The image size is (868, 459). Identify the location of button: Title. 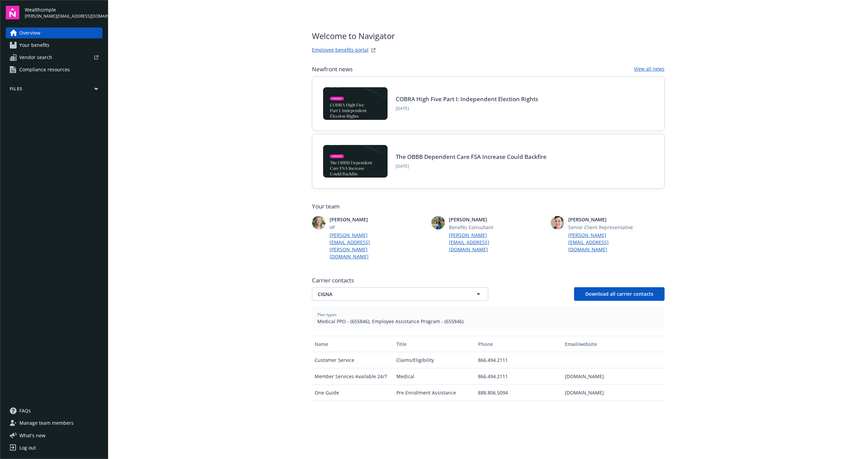
(434, 344).